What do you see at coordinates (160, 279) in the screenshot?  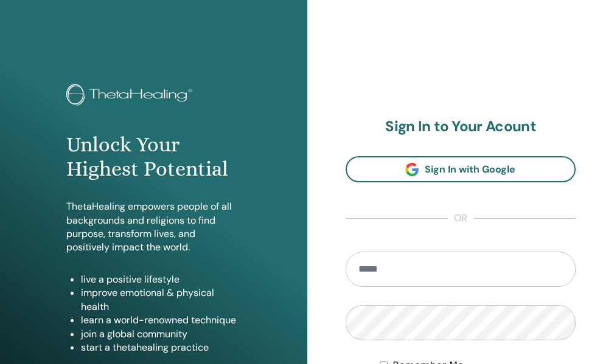 I see `li: live a positive lifestyle` at bounding box center [160, 279].